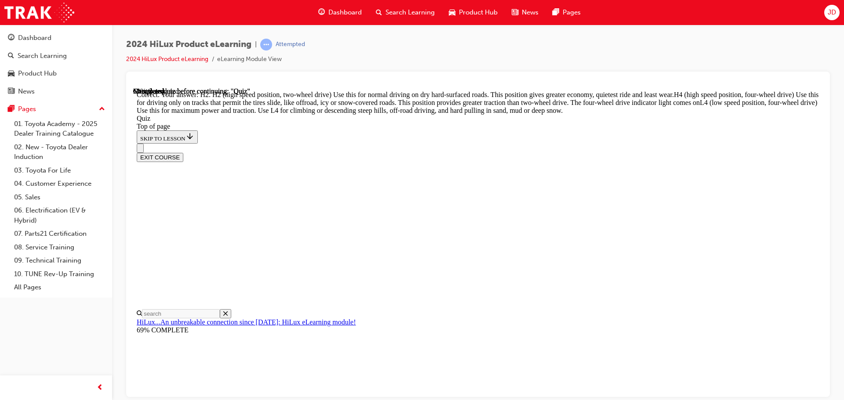  What do you see at coordinates (345, 31) in the screenshot?
I see `div: Quiz` at bounding box center [345, 31].